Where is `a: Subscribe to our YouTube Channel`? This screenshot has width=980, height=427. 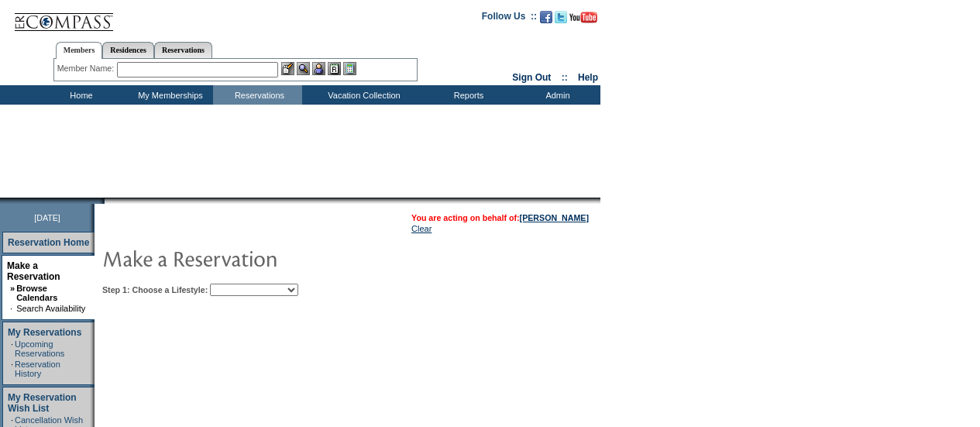 a: Subscribe to our YouTube Channel is located at coordinates (584, 20).